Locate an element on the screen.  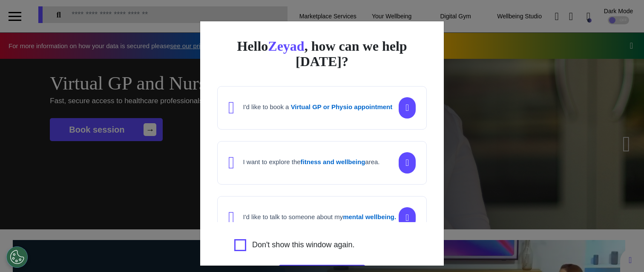
input: Agree to privacy policy is located at coordinates (240, 245).